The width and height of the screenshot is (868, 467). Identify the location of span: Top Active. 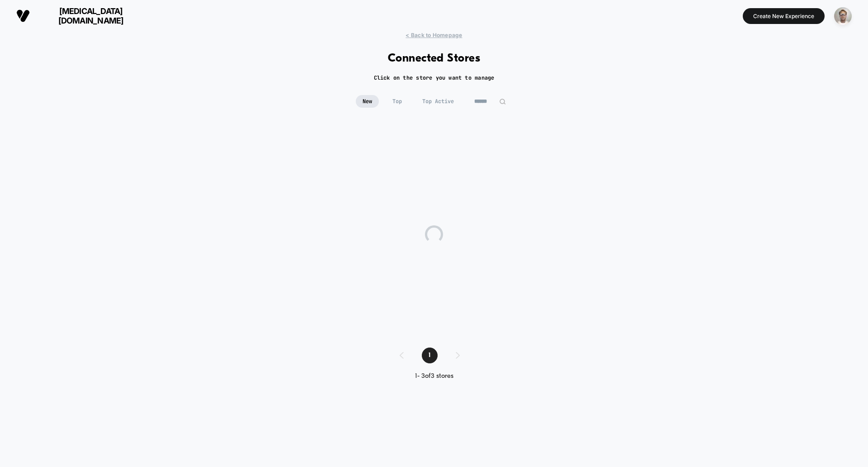
(438, 101).